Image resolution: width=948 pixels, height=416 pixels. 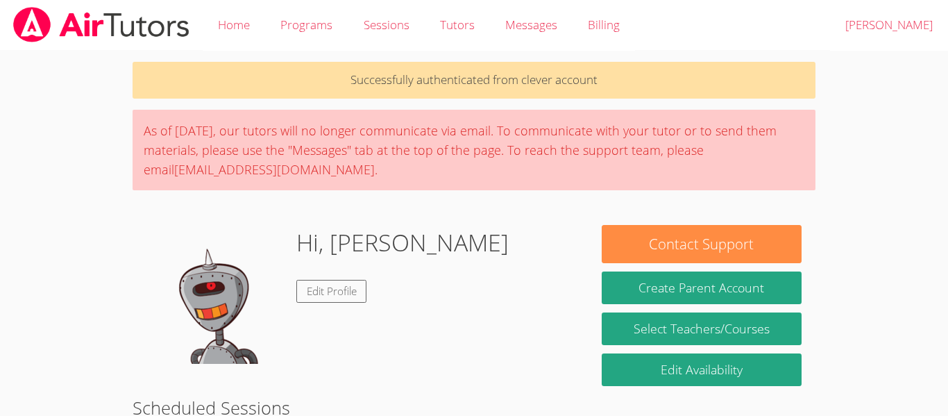 What do you see at coordinates (701, 244) in the screenshot?
I see `button: Contact Support` at bounding box center [701, 244].